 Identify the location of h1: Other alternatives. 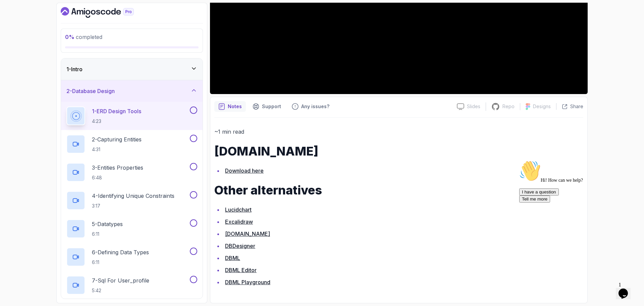
(399, 190).